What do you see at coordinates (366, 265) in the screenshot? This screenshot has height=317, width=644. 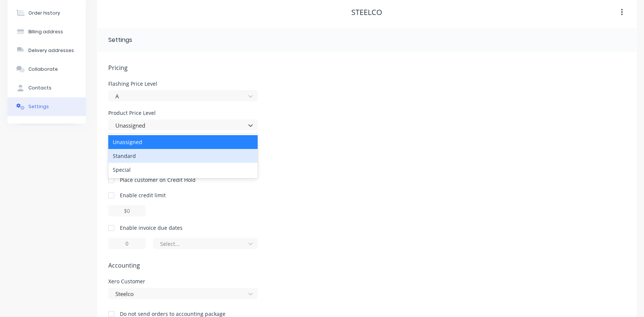 I see `span: Accounting` at bounding box center [366, 265].